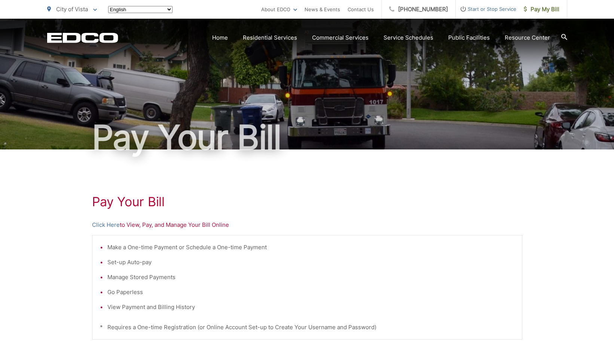  What do you see at coordinates (541, 9) in the screenshot?
I see `span: Pay My Bill` at bounding box center [541, 9].